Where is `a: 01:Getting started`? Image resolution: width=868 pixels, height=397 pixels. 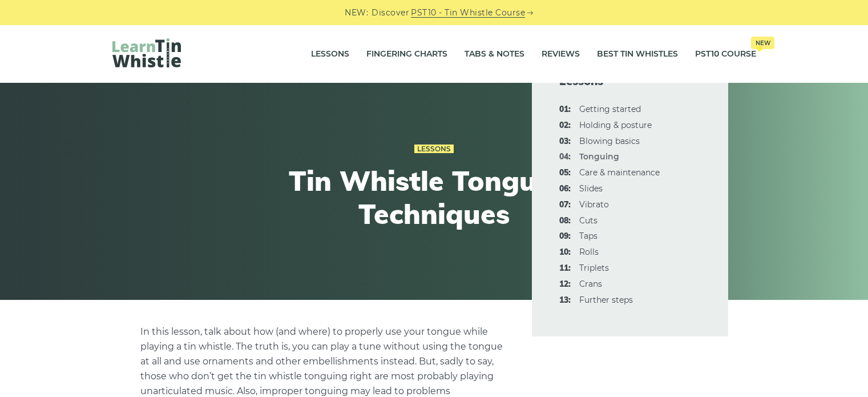
a: 01:Getting started is located at coordinates (610, 109).